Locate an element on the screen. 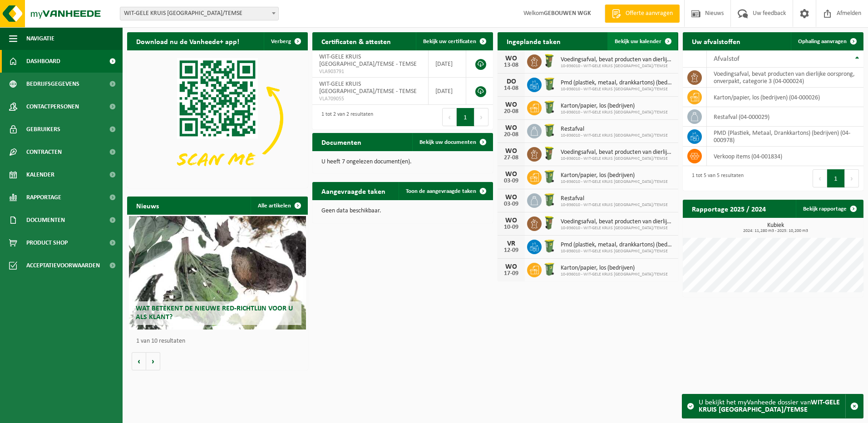 The image size is (868, 423). a: Bekijk uw certificaten is located at coordinates (454, 41).